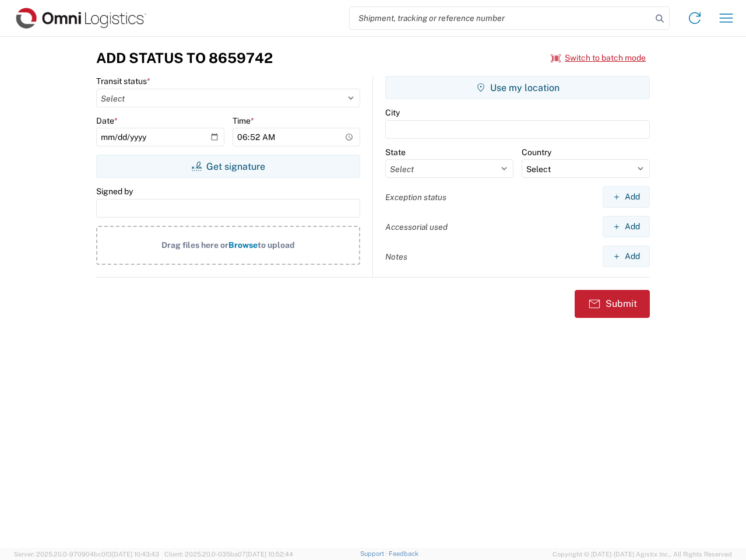 The image size is (746, 560). I want to click on label: Time, so click(243, 121).